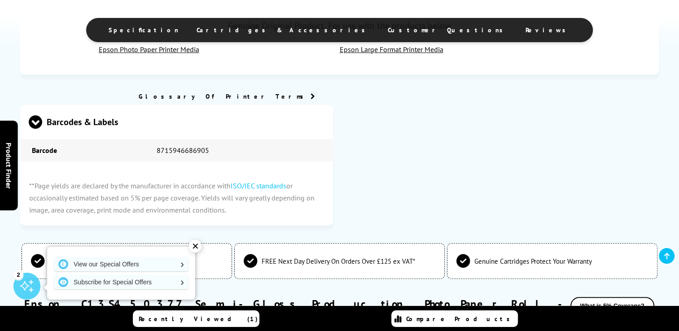 This screenshot has height=331, width=679. Describe the element at coordinates (18, 275) in the screenshot. I see `div: 2` at that location.